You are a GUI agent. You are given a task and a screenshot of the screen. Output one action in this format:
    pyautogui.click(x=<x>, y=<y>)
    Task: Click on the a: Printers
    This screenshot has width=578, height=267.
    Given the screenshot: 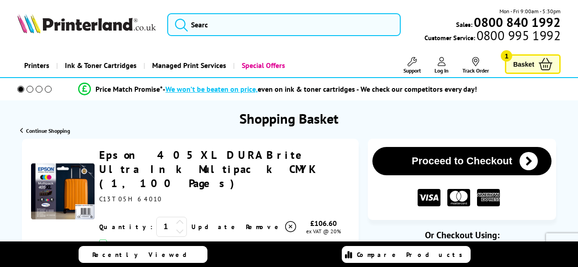 What is the action you would take?
    pyautogui.click(x=37, y=65)
    